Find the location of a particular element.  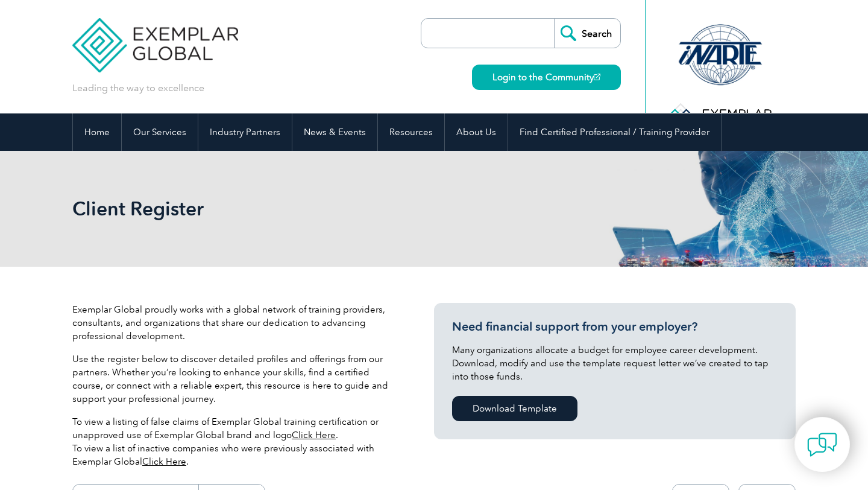

p: To view a listing of false claims of Exemplar Global training certification or unapproved use of ... is located at coordinates (235, 442).